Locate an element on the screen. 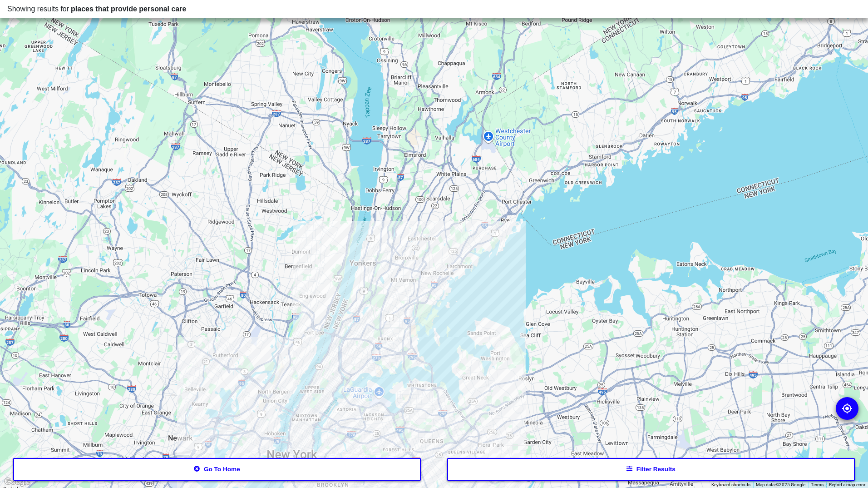  img: Google is located at coordinates (17, 482).